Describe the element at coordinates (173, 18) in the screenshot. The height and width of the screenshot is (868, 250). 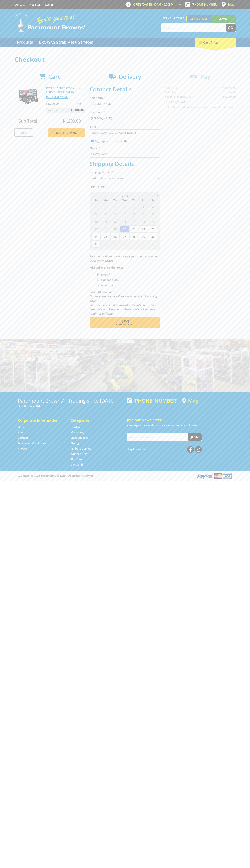
I see `span: Set your store` at that location.